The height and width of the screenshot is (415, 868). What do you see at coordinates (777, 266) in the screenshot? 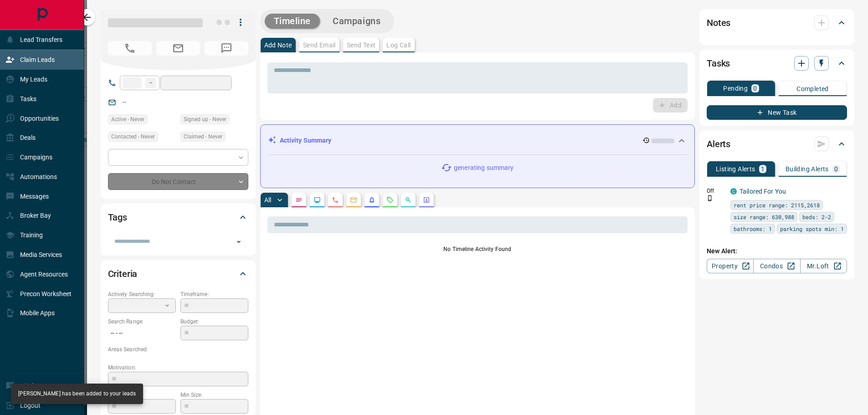
I see `a: Condos` at bounding box center [777, 266].